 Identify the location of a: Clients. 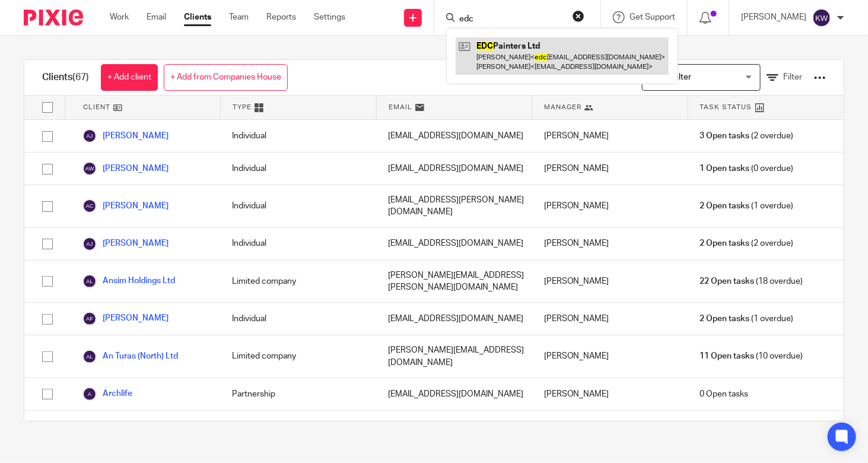
(198, 17).